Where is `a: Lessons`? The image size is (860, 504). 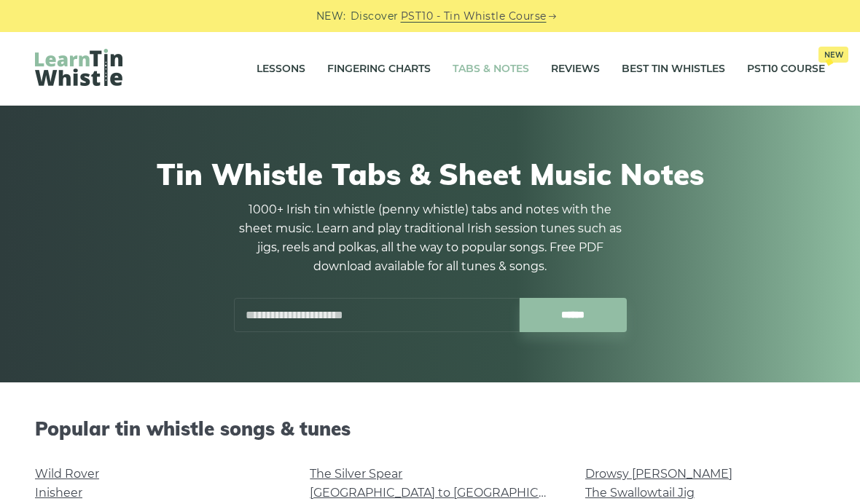
a: Lessons is located at coordinates (281, 69).